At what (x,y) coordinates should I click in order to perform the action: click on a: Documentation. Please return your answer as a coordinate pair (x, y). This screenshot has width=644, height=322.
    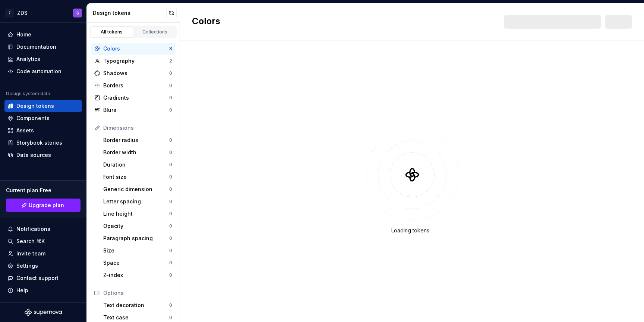
    Looking at the image, I should click on (43, 47).